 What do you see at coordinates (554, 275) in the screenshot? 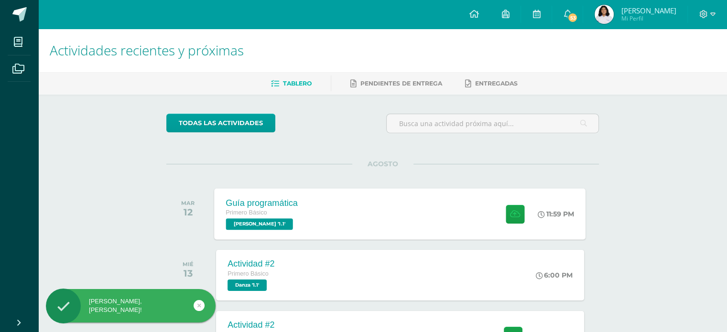
I see `div: 6:00 PM` at bounding box center [554, 275].